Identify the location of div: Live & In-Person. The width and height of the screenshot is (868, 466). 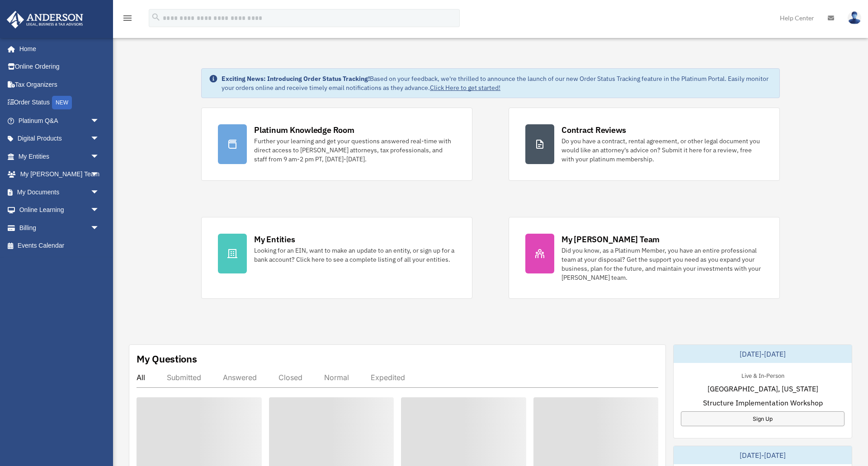
(763, 375).